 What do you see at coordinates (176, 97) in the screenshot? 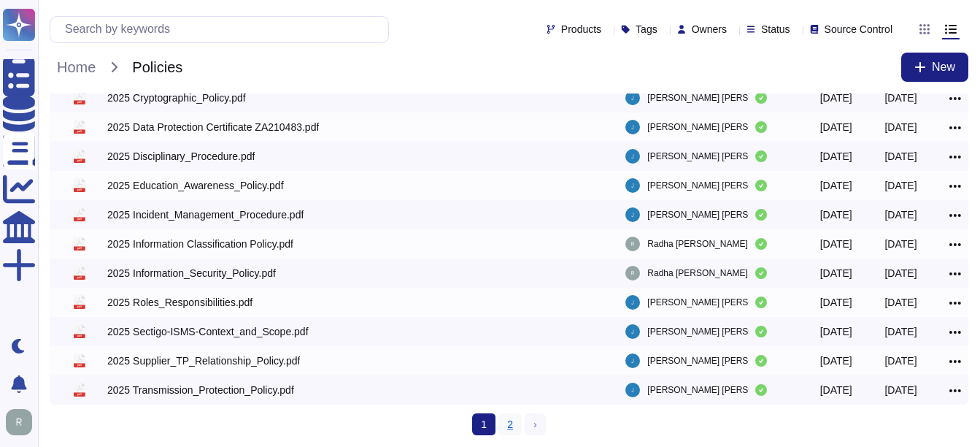
I see `div: 2025 Cryptographic_Policy.pdf` at bounding box center [176, 97].